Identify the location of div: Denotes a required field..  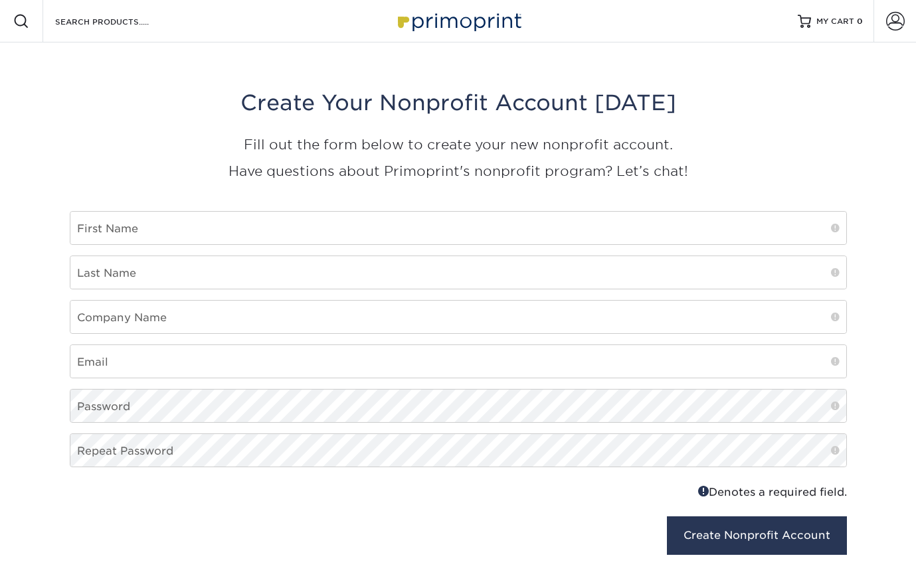
(657, 492).